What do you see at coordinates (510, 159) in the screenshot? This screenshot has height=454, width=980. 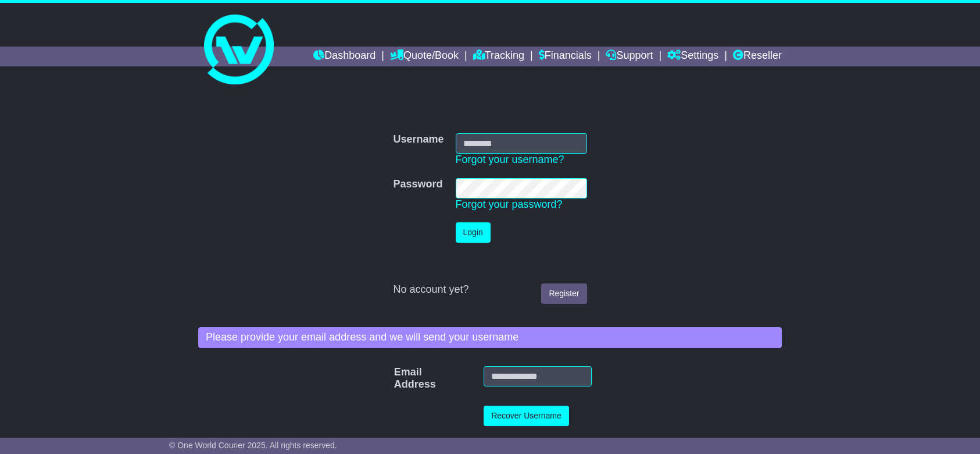 I see `a: Forgot your username?` at bounding box center [510, 159].